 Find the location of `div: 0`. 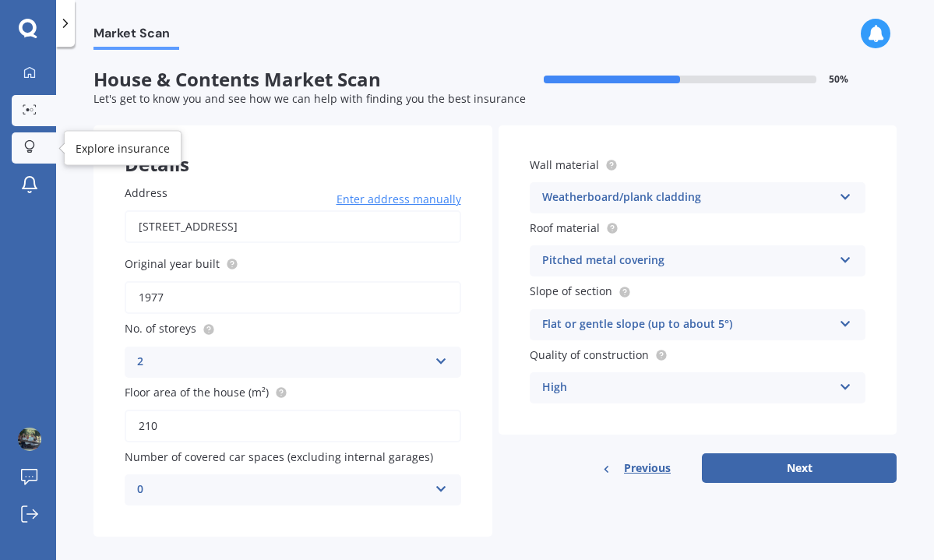

div: 0 is located at coordinates (283, 490).